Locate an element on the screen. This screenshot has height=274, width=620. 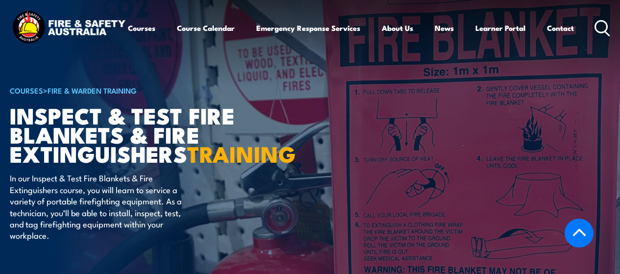
p: In our Inspect & Test Fire Blankets & Fire Extinguishers course, you will learn to service a vari... is located at coordinates (99, 206).